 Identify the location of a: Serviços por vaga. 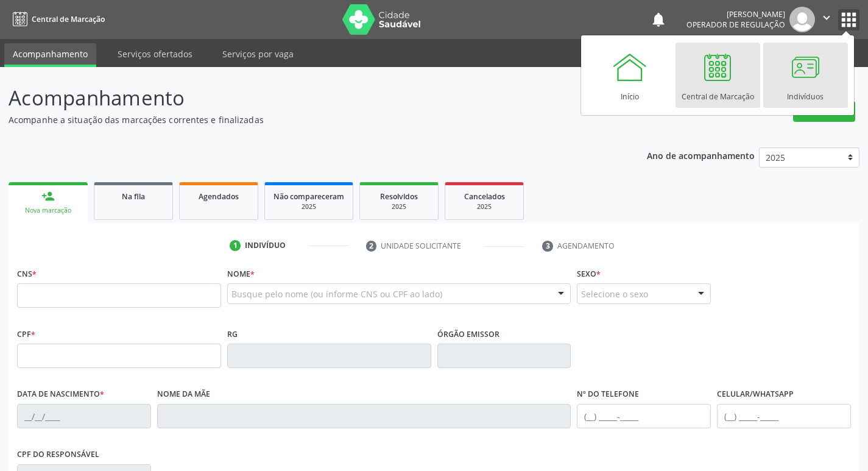
(258, 54).